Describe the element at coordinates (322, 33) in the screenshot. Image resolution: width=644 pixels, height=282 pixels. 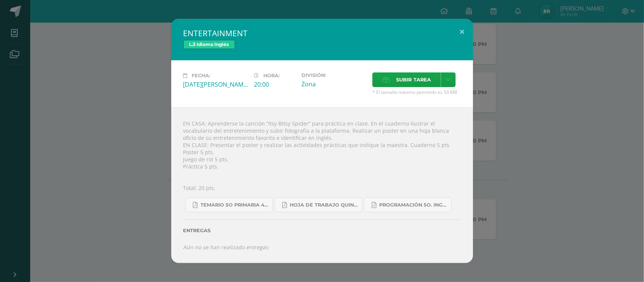
I see `h2: ENTERTAINMENT` at that location.